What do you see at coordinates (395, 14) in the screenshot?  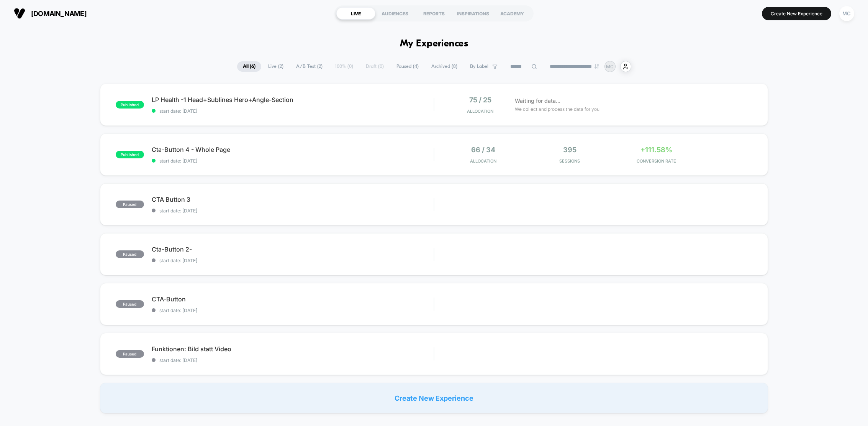 I see `div: AUDIENCES` at bounding box center [395, 14].